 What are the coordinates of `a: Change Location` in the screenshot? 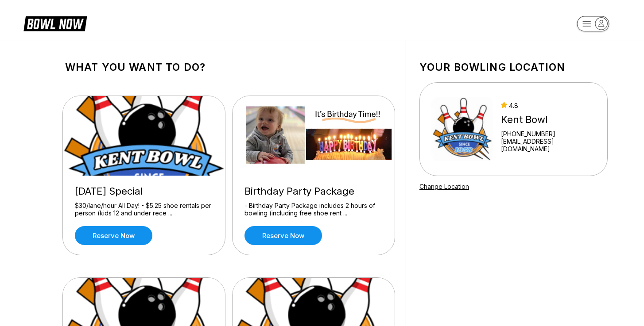 It's located at (444, 186).